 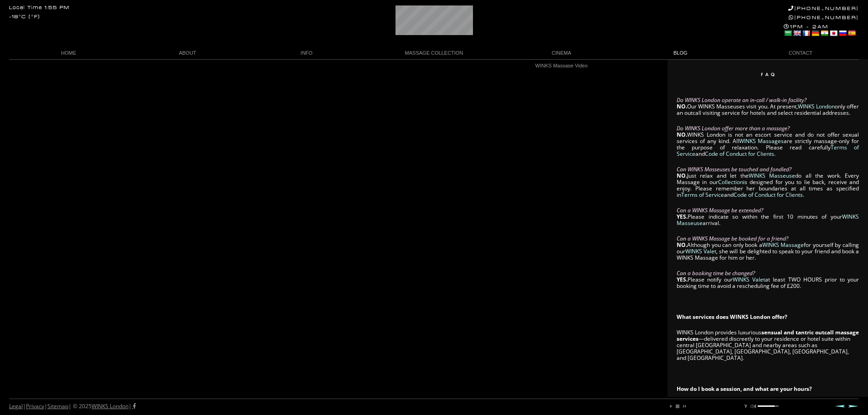 I want to click on a: mute, so click(x=753, y=406).